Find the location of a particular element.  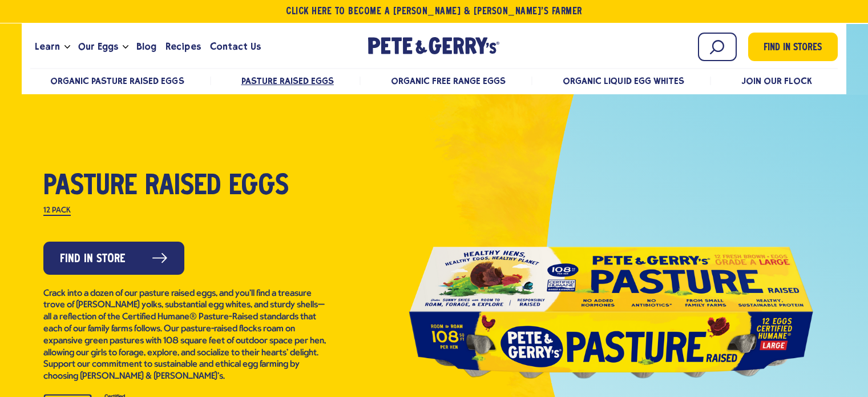

span: Recipes is located at coordinates (183, 46).